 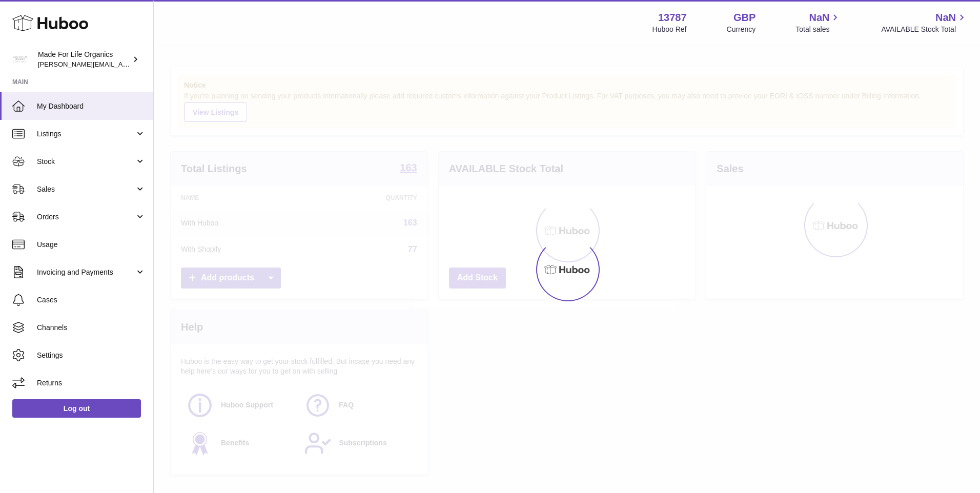 What do you see at coordinates (85, 162) in the screenshot?
I see `span: Stock` at bounding box center [85, 162].